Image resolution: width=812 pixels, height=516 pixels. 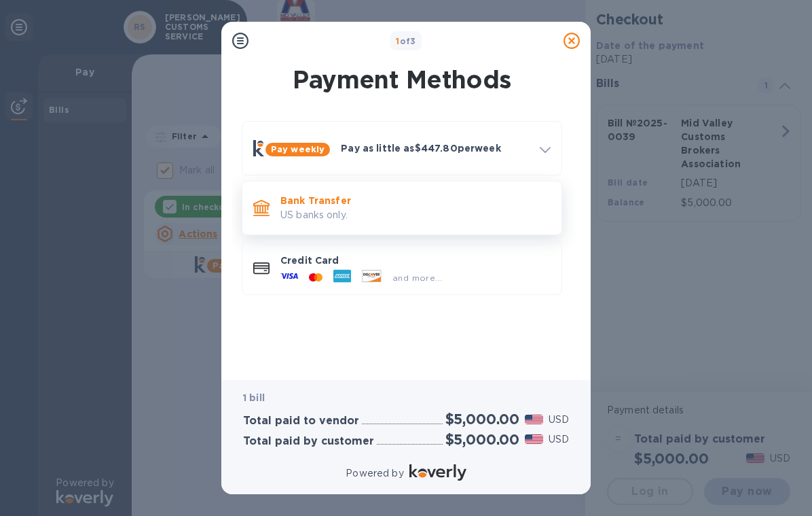 What do you see at coordinates (416, 260) in the screenshot?
I see `p: Credit Card` at bounding box center [416, 260].